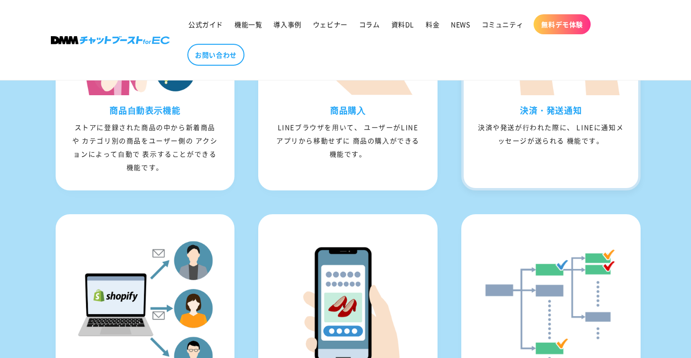 The width and height of the screenshot is (691, 358). Describe the element at coordinates (110, 40) in the screenshot. I see `img: 株式会社DMM Boost` at that location.